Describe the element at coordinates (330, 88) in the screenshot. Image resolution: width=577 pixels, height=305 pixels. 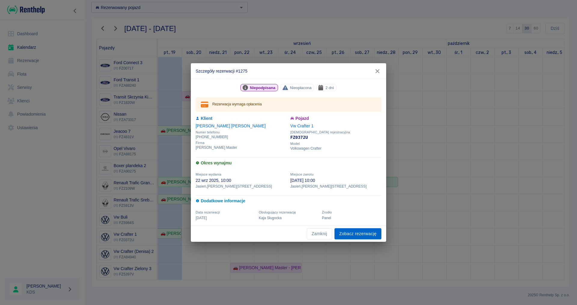
I see `span: 2 dni` at that location.